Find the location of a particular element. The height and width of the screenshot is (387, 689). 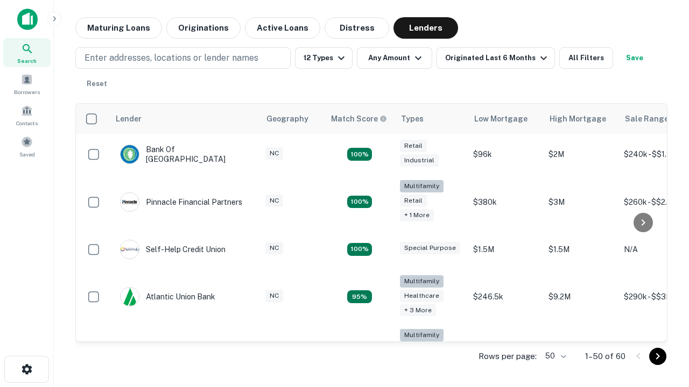

button: Enter addresses, locations or lender names is located at coordinates (183, 58).